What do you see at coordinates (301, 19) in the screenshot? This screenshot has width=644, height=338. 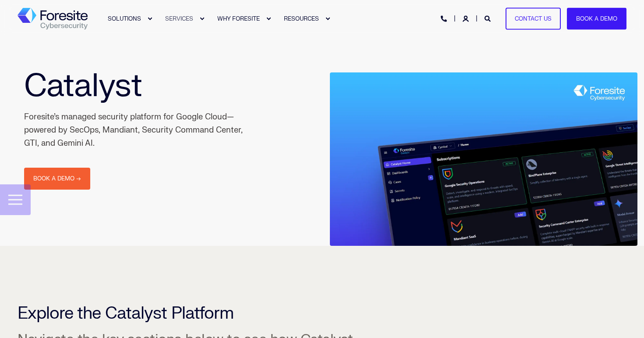 I see `span: RESOURCES` at bounding box center [301, 19].